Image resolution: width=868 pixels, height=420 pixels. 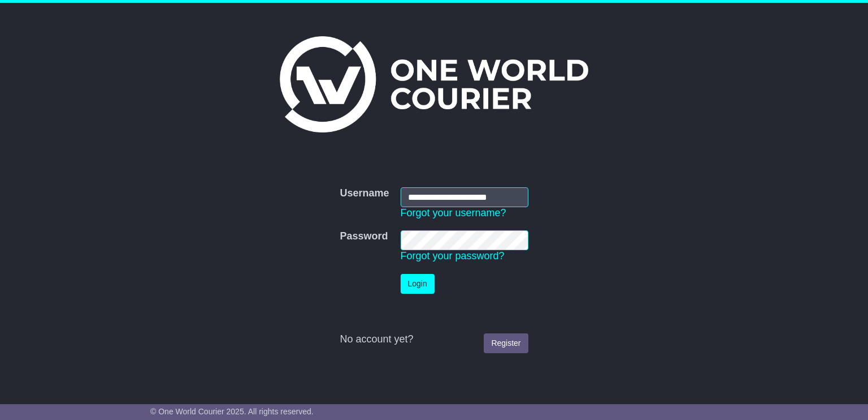 I want to click on div: No account yet?, so click(x=434, y=339).